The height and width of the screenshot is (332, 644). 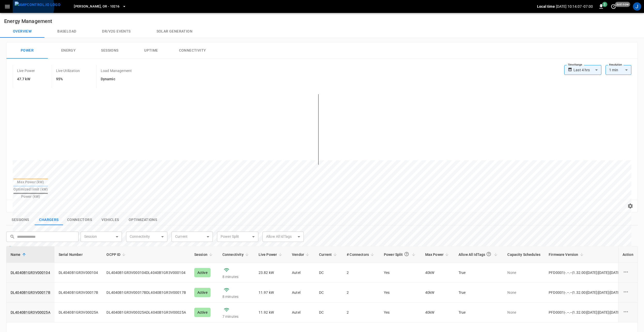 I want to click on button: Energy, so click(x=69, y=50).